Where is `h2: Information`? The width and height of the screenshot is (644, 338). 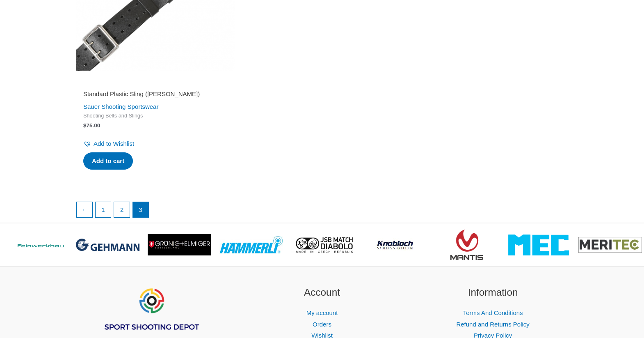
h2: Information is located at coordinates (493, 292).